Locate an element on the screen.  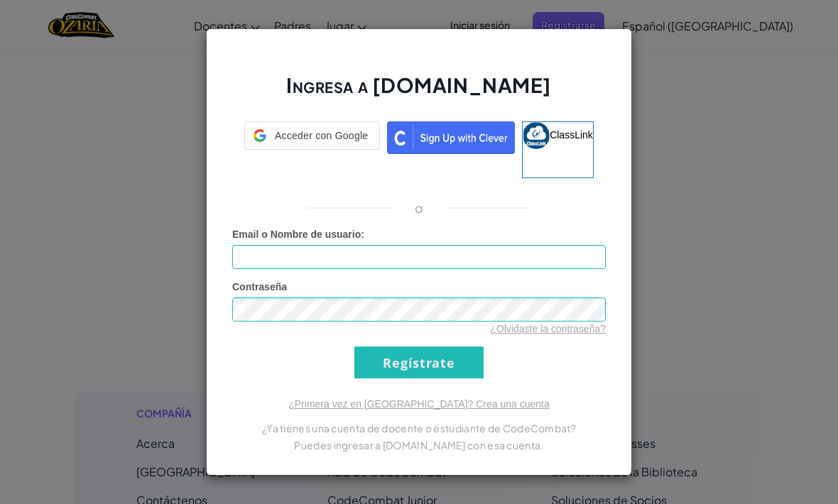
span: Acceder con Google is located at coordinates (321, 135).